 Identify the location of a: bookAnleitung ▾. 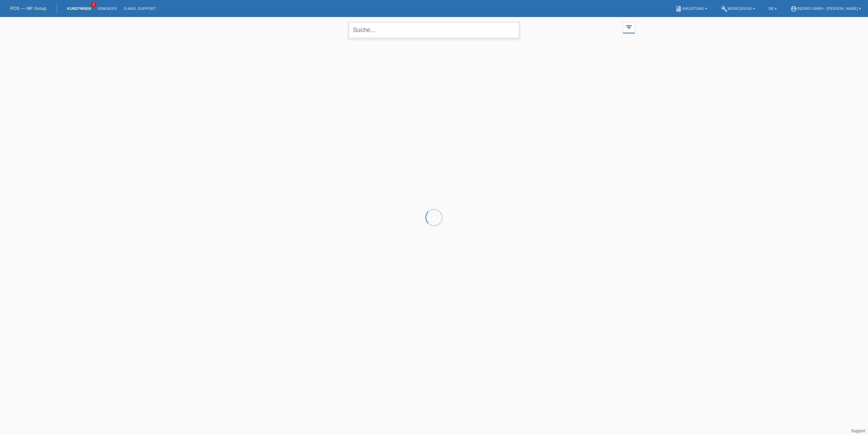
(691, 8).